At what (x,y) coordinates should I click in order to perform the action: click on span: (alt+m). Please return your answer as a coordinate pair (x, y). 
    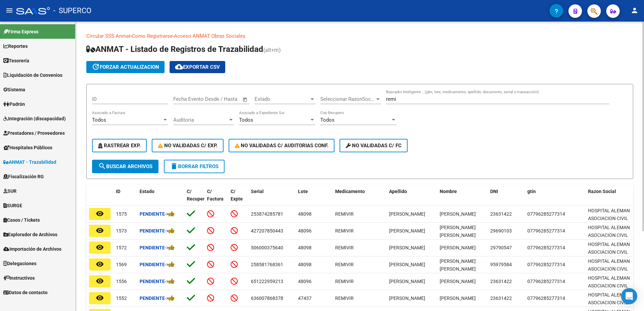
    Looking at the image, I should click on (272, 50).